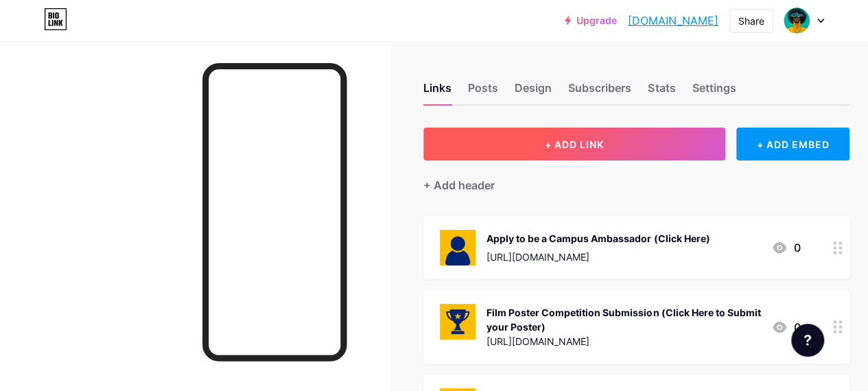 The image size is (868, 391). What do you see at coordinates (623, 320) in the screenshot?
I see `div: Film Poster Competition Submission (Click Here to Submit your Poster)` at bounding box center [623, 320].